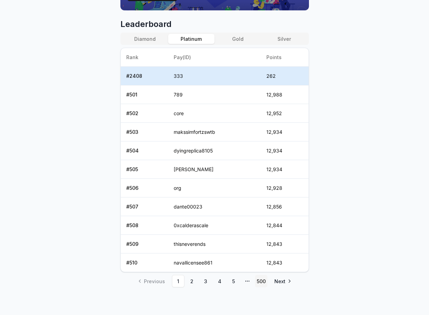  What do you see at coordinates (285, 188) in the screenshot?
I see `td: 12,928` at bounding box center [285, 188].